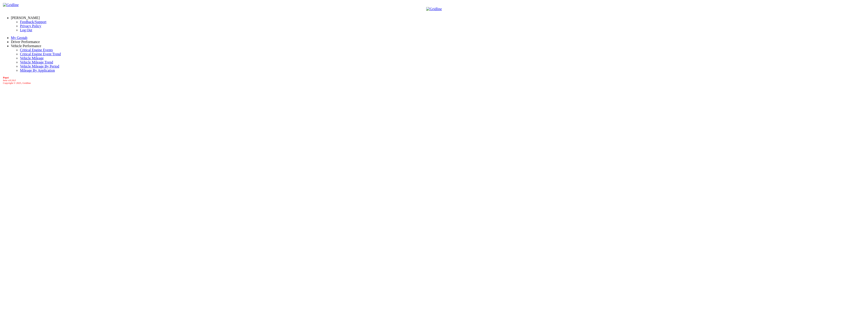 Image resolution: width=868 pixels, height=332 pixels. What do you see at coordinates (30, 26) in the screenshot?
I see `a: Privacy Policy` at bounding box center [30, 26].